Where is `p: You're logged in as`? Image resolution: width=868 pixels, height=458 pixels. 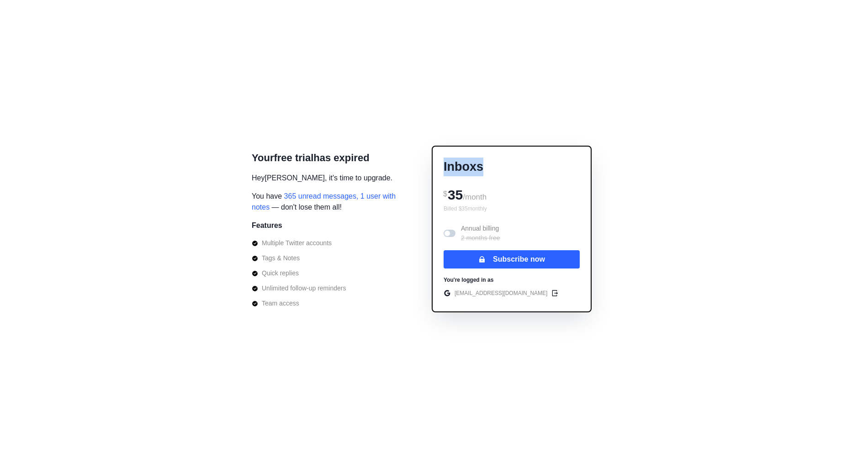
p: You're logged in as is located at coordinates (468, 280).